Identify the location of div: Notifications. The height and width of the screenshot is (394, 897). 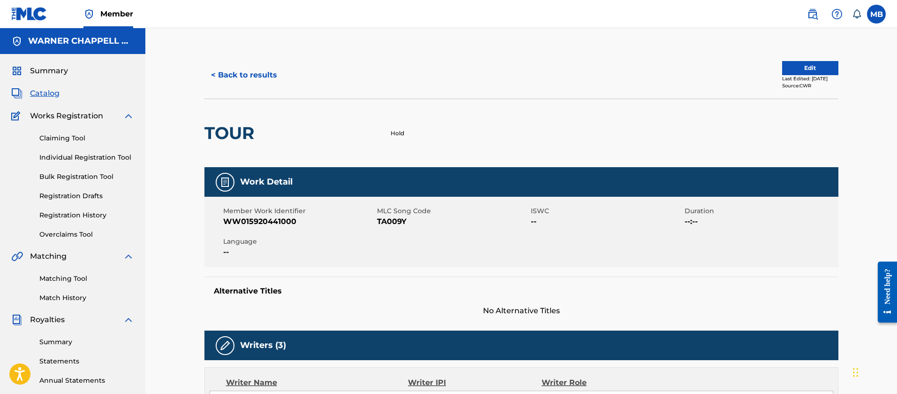
(857, 14).